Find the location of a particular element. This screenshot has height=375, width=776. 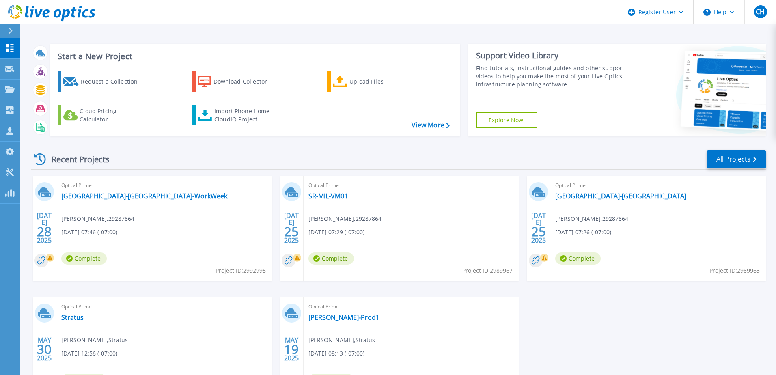

a: Stratus is located at coordinates (72, 318).